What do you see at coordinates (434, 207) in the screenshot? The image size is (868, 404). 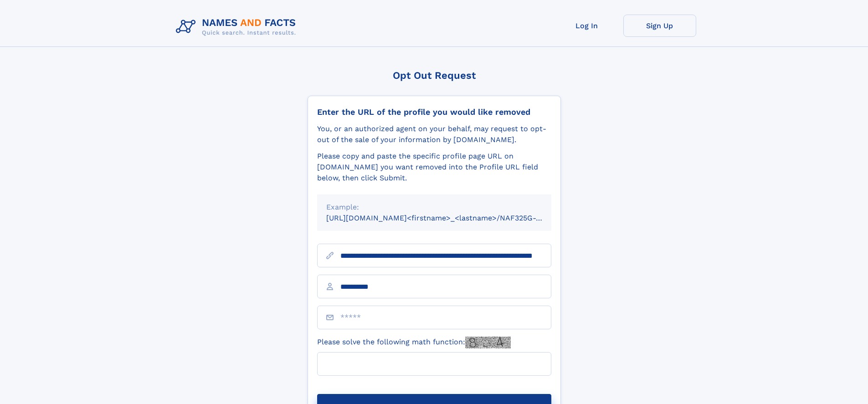 I see `div: Example:` at bounding box center [434, 207].